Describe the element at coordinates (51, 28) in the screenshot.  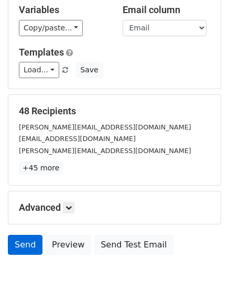
I see `a: Copy/paste...` at that location.